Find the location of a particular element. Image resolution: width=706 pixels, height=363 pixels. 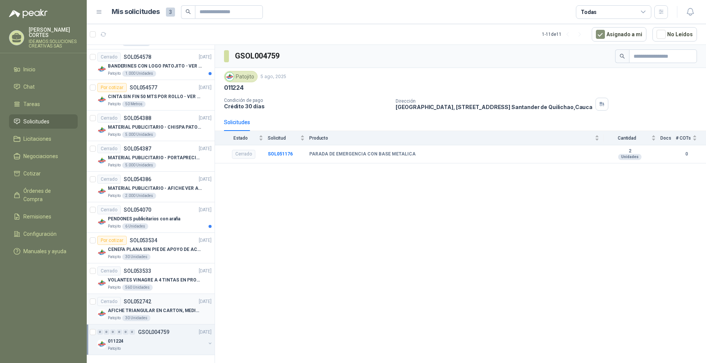

div: 1.000 Unidades is located at coordinates (139, 74).